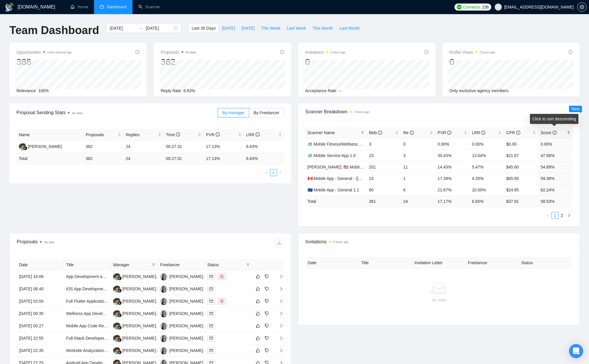 This screenshot has width=589, height=364. Describe the element at coordinates (341, 242) in the screenshot. I see `time: 2 hours ago` at that location.